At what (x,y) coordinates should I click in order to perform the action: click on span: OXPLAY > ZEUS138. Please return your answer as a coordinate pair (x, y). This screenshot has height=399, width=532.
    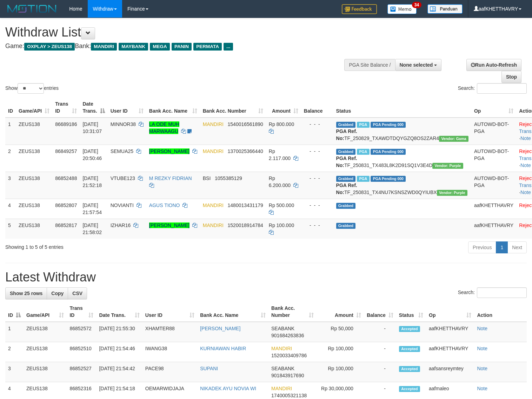
    Looking at the image, I should click on (49, 47).